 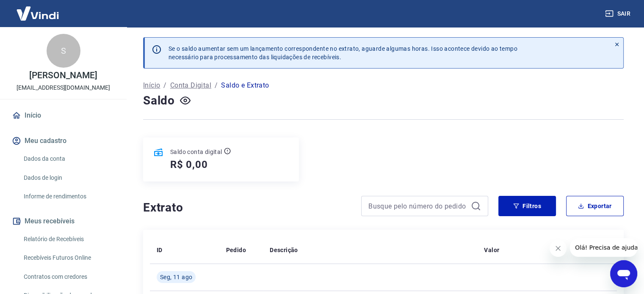 What do you see at coordinates (38, 9) in the screenshot?
I see `span: Olá! Precisa de ajuda?` at bounding box center [38, 9].